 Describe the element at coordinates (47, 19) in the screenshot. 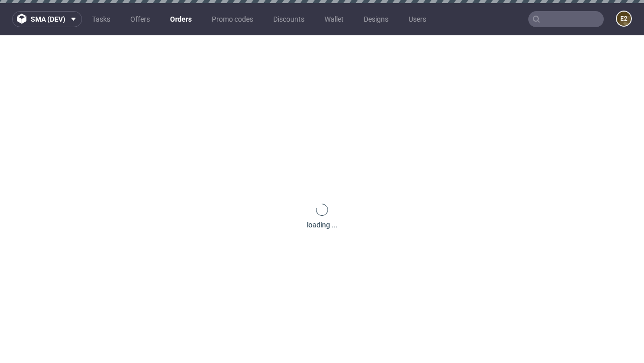

I see `button: sma (dev)` at that location.